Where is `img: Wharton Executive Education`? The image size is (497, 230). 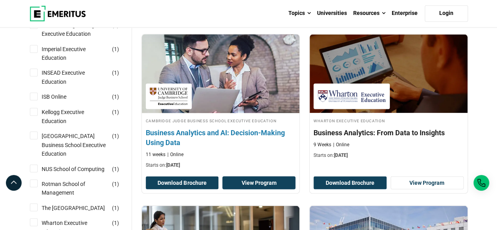
img: Wharton Executive Education is located at coordinates (352, 96).